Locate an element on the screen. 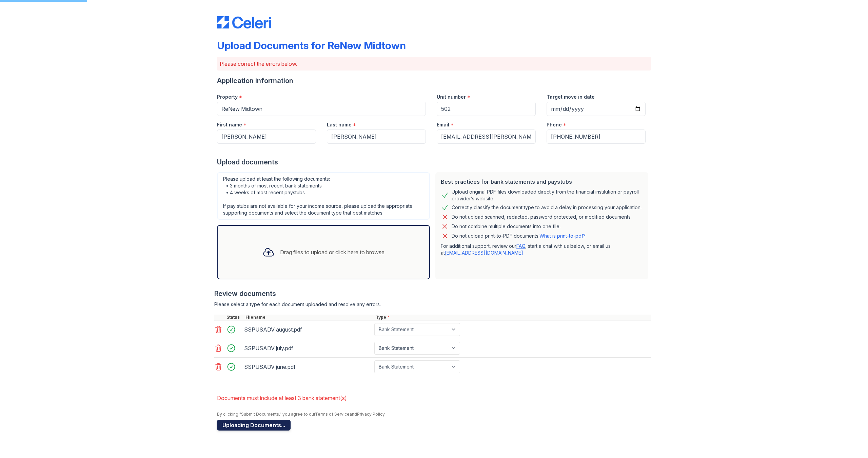 The height and width of the screenshot is (458, 868). div: Drag files to upload or click here to browse is located at coordinates (332, 252).